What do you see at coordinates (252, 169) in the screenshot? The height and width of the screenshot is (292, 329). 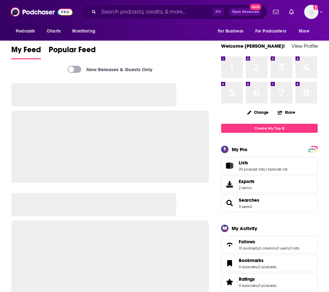 I see `a: 20 podcast lists` at bounding box center [252, 169].